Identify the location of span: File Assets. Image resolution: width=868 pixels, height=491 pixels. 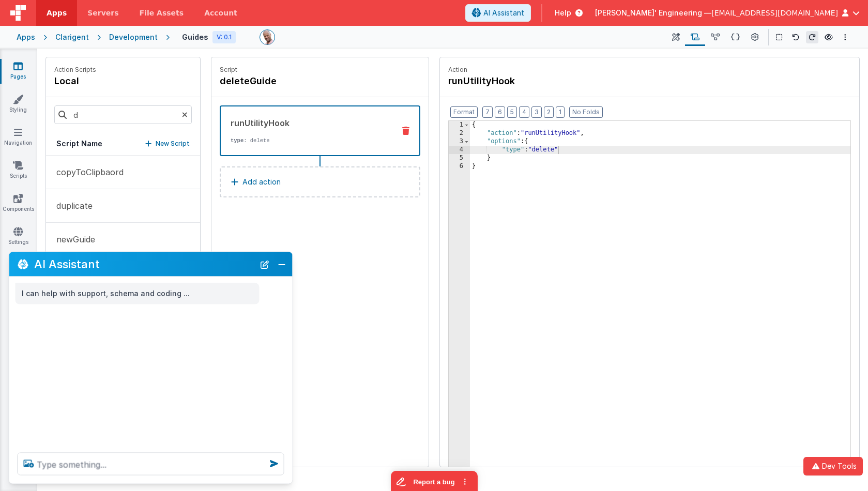
(161, 13).